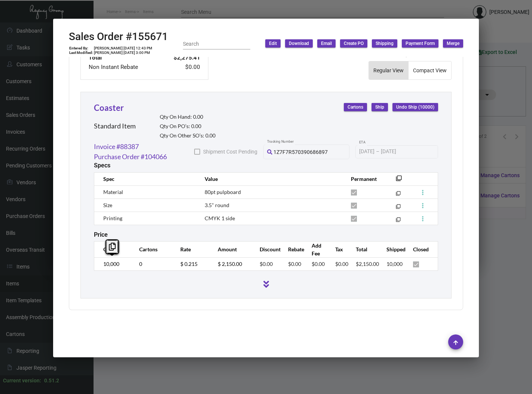 This screenshot has height=394, width=532. I want to click on span: 10,000, so click(394, 263).